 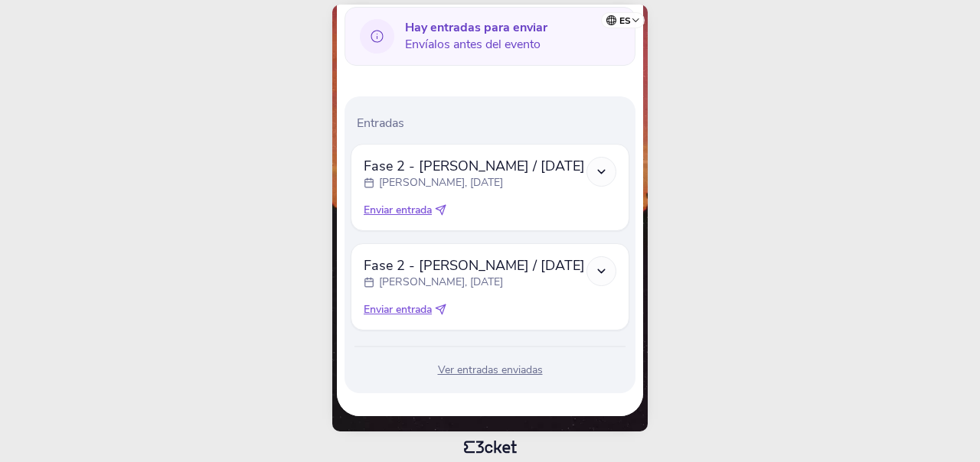 What do you see at coordinates (476, 36) in the screenshot?
I see `span: Envíalos antes del evento` at bounding box center [476, 36].